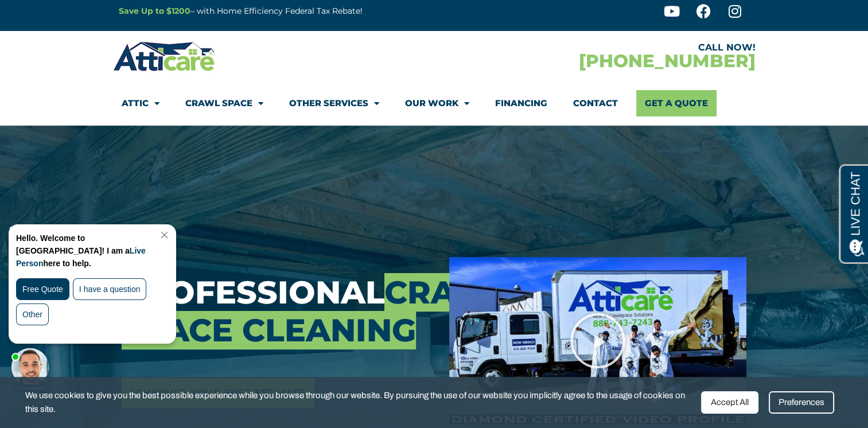 The height and width of the screenshot is (428, 868). Describe the element at coordinates (595, 103) in the screenshot. I see `a: Contact` at that location.